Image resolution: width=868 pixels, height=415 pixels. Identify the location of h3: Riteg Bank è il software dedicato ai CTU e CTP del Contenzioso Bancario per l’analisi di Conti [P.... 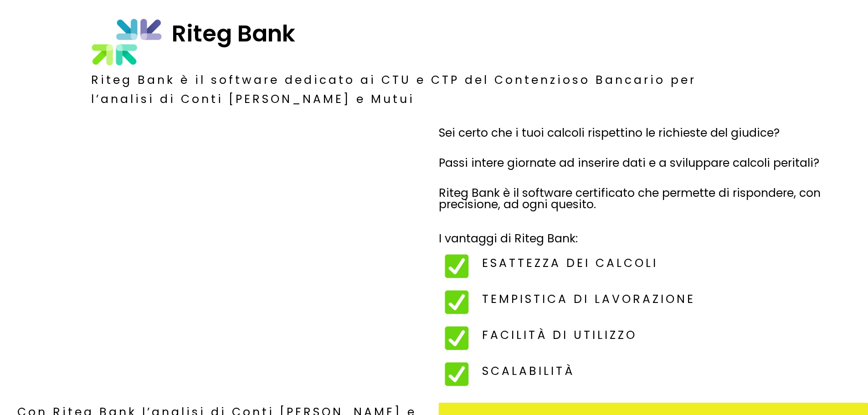
(406, 90).